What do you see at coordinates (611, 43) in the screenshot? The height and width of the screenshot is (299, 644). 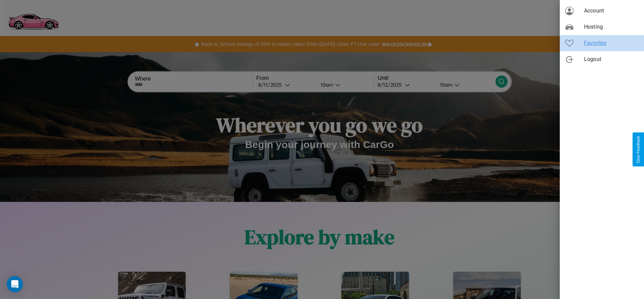 I see `span: Favorites` at bounding box center [611, 43].